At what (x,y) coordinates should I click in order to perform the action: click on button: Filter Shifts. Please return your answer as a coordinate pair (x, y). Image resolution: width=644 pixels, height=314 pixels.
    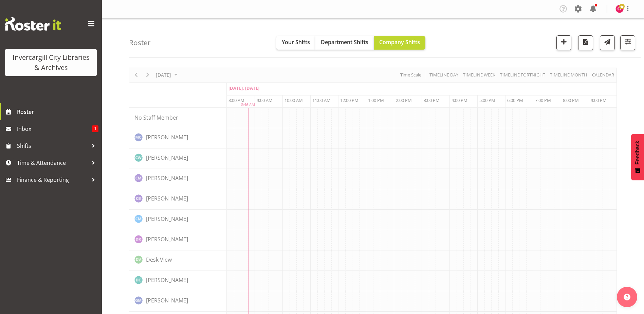
    Looking at the image, I should click on (628, 43).